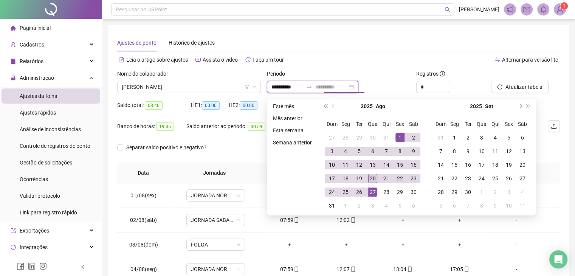 The height and width of the screenshot is (276, 575). I want to click on div: 18, so click(346, 178).